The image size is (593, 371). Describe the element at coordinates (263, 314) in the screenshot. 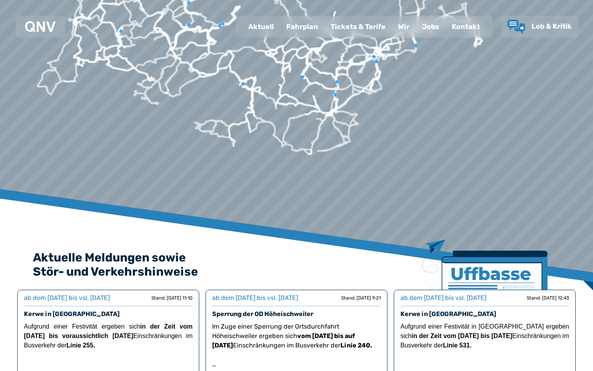

I see `a: Sperrung der OD Höheischweiler` at that location.